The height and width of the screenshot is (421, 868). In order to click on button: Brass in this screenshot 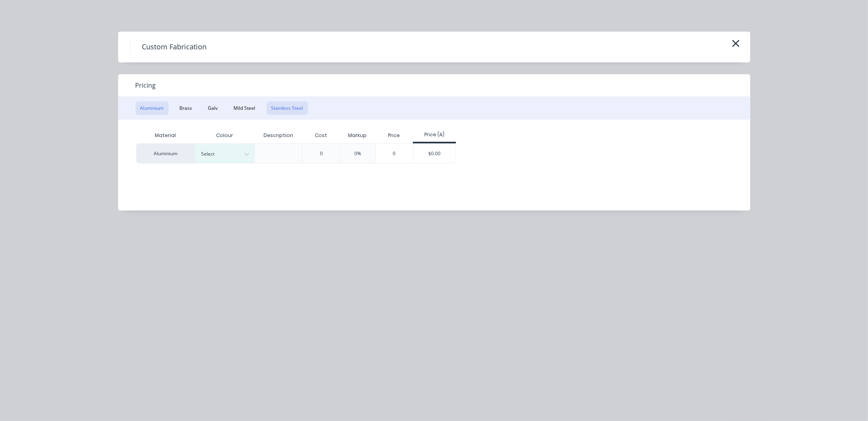, I will do `click(186, 108)`.